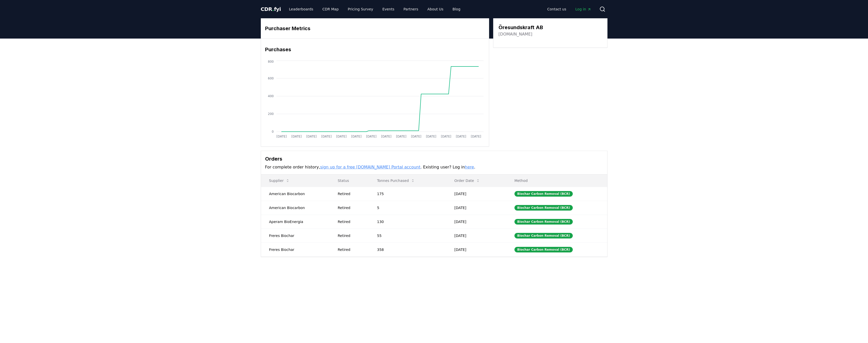 This screenshot has height=343, width=868. What do you see at coordinates (396, 180) in the screenshot?
I see `button: Tonnes Purchased` at bounding box center [396, 180].